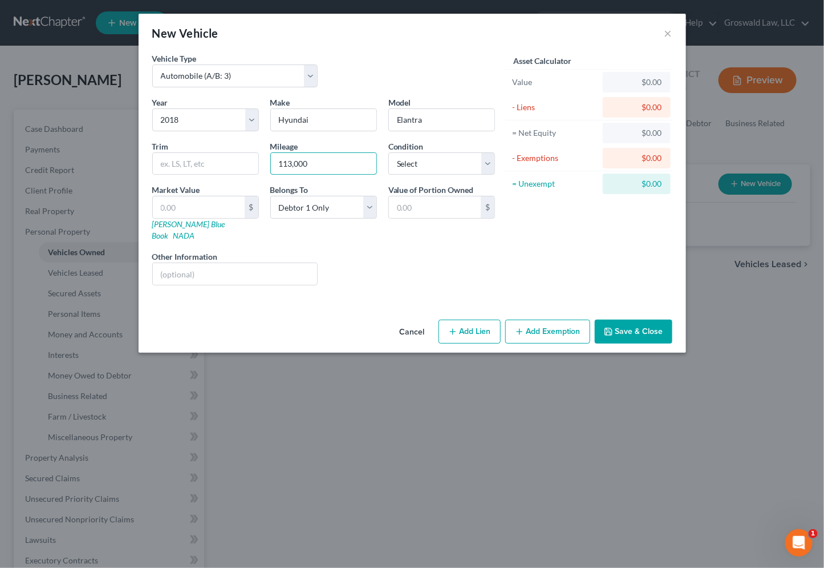  I want to click on input: (optional), so click(235, 274).